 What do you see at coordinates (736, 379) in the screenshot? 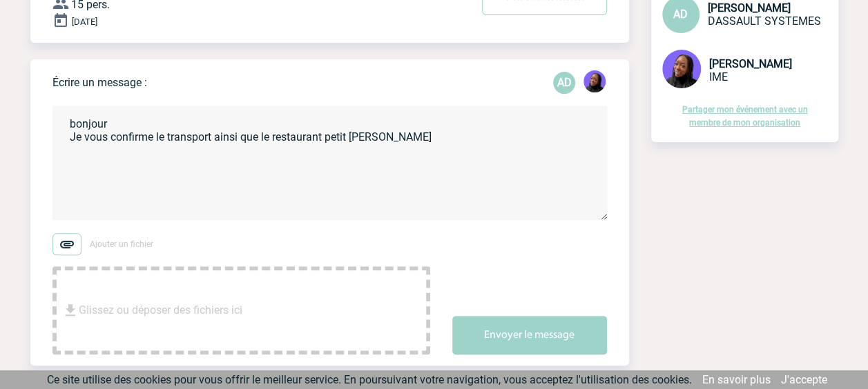
I see `a: En savoir plus` at bounding box center [736, 379].